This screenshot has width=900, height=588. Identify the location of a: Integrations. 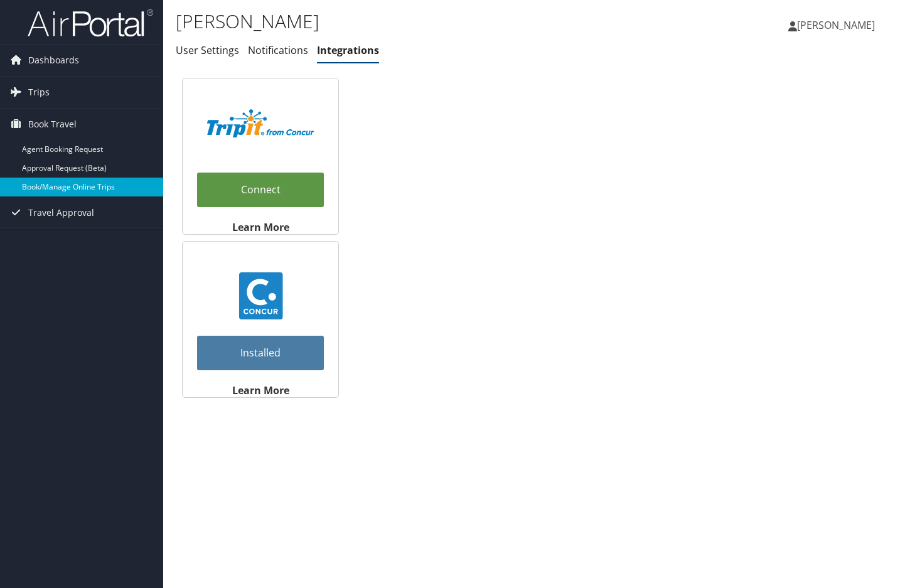
(347, 50).